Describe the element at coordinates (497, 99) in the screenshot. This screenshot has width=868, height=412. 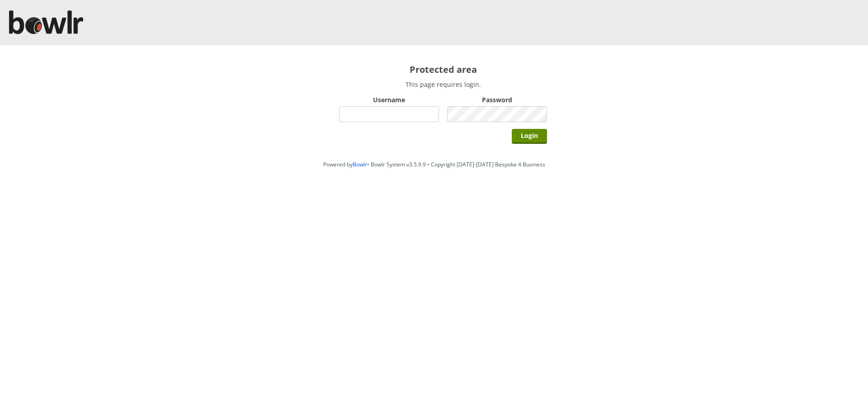
I see `label: Password` at that location.